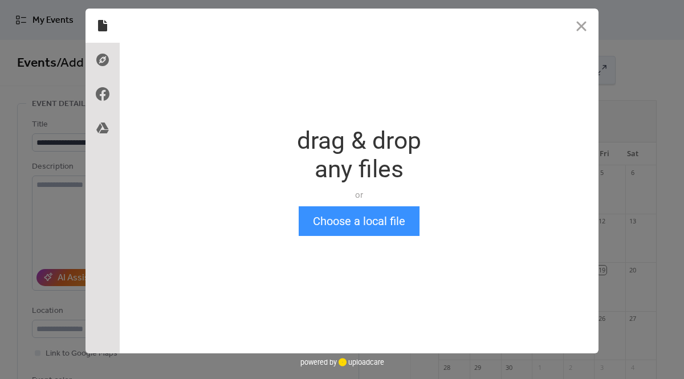  What do you see at coordinates (582, 26) in the screenshot?
I see `button: Close` at bounding box center [582, 26].